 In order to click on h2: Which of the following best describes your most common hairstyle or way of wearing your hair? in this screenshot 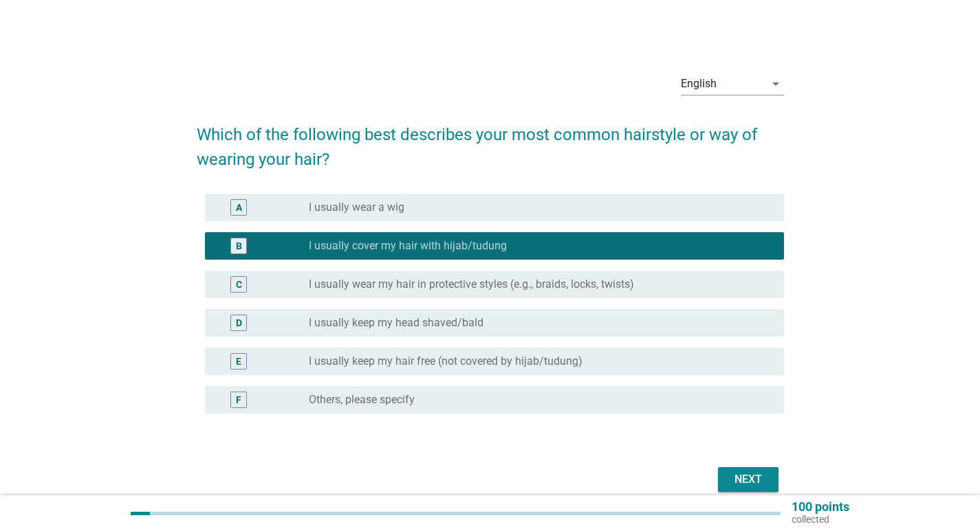, I will do `click(490, 140)`.